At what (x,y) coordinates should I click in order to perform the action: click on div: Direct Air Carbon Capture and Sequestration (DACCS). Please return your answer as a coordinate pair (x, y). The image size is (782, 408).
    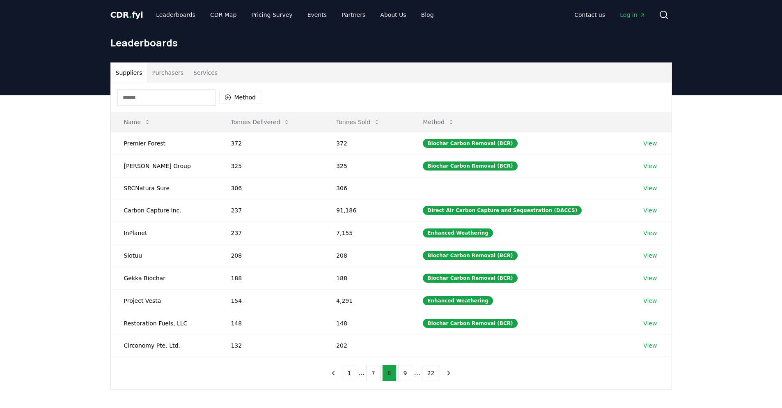
    Looking at the image, I should click on (502, 210).